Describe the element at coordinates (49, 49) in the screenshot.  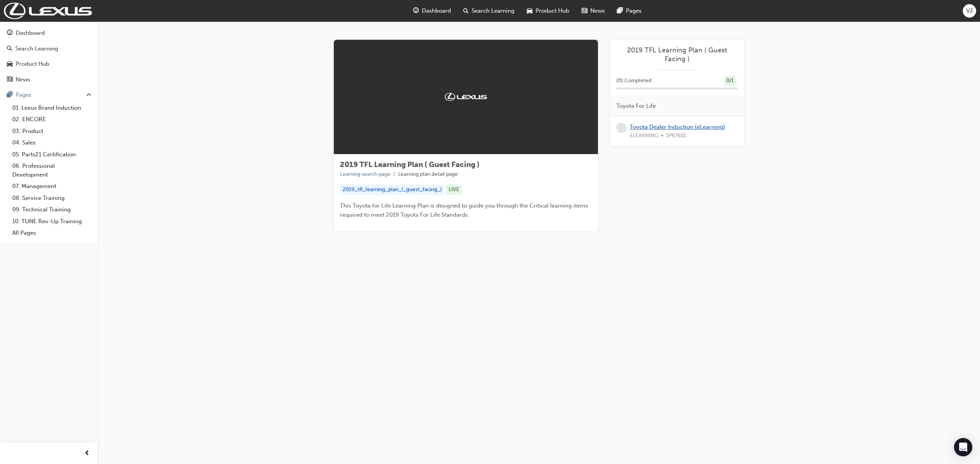
I see `a: Search Learning` at that location.